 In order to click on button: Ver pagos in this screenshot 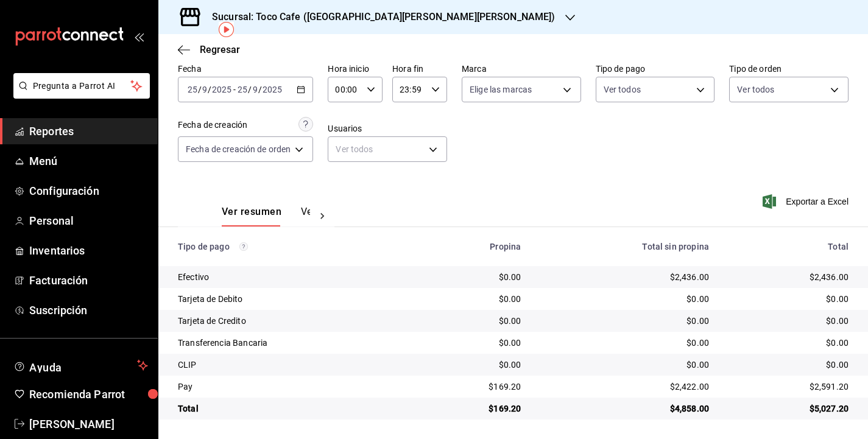, I will do `click(323, 216)`.